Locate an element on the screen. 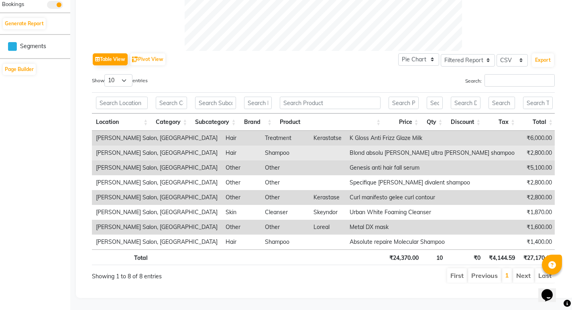 Image resolution: width=572 pixels, height=310 pixels. td: Genesis anti hair fall serum is located at coordinates (432, 168).